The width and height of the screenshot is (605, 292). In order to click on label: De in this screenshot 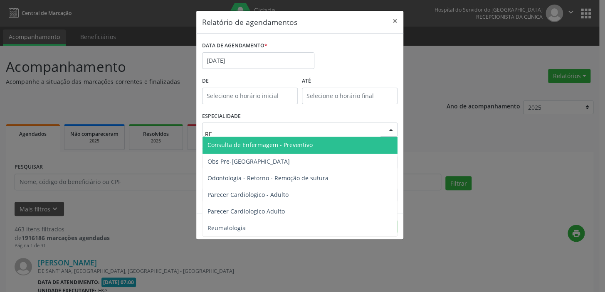, I will do `click(250, 81)`.